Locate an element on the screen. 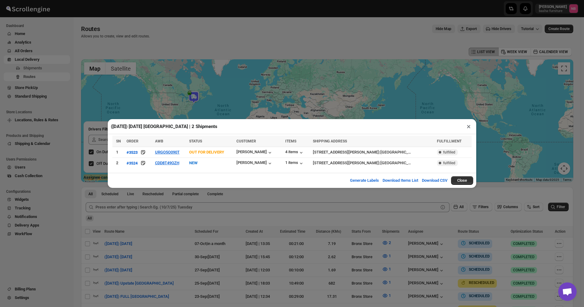 This screenshot has width=584, height=307. div: Open chat is located at coordinates (568, 292).